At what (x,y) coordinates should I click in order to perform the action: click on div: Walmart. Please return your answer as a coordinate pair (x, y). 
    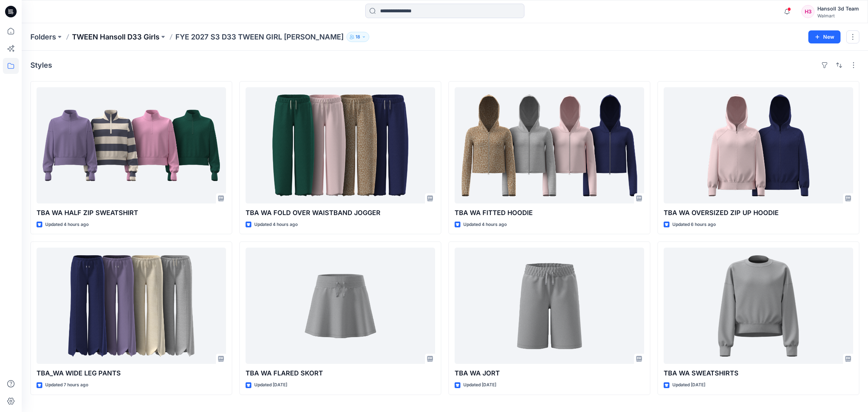
    Looking at the image, I should click on (838, 16).